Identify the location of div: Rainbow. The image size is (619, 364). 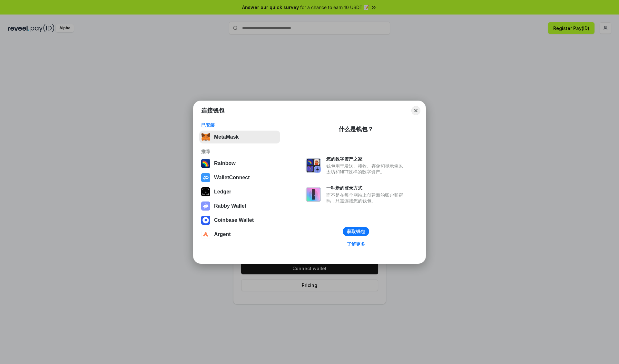
(225, 163).